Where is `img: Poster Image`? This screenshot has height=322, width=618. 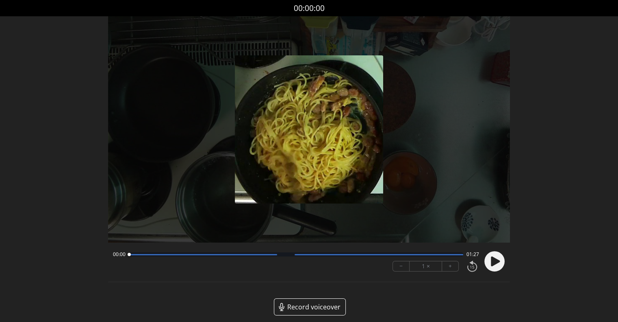 img: Poster Image is located at coordinates (309, 129).